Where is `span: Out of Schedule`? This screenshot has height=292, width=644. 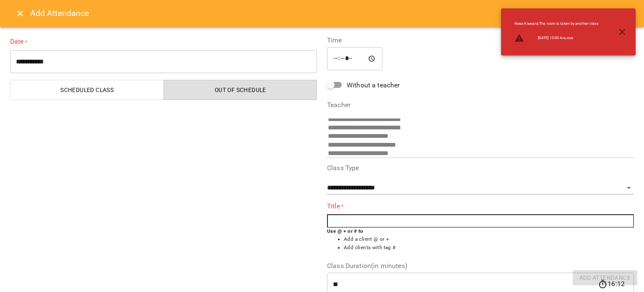
span: Out of Schedule is located at coordinates (241, 90).